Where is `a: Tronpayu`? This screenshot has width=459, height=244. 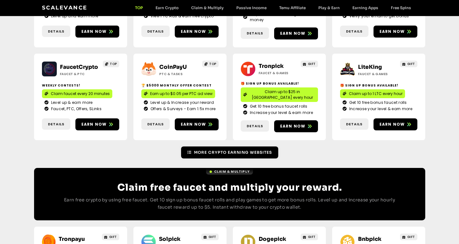 a: Tronpayu is located at coordinates (72, 239).